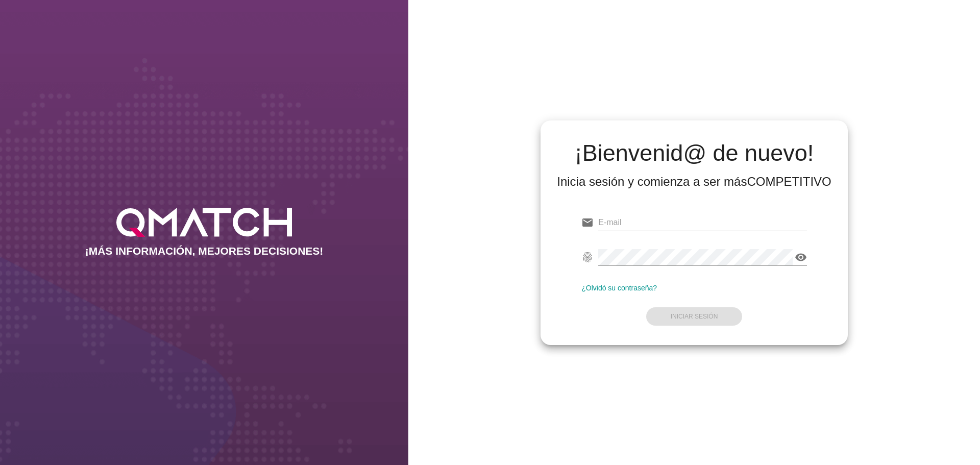 The width and height of the screenshot is (980, 465). Describe the element at coordinates (694, 153) in the screenshot. I see `h2: ¡Bienvenid@ de nuevo!` at that location.